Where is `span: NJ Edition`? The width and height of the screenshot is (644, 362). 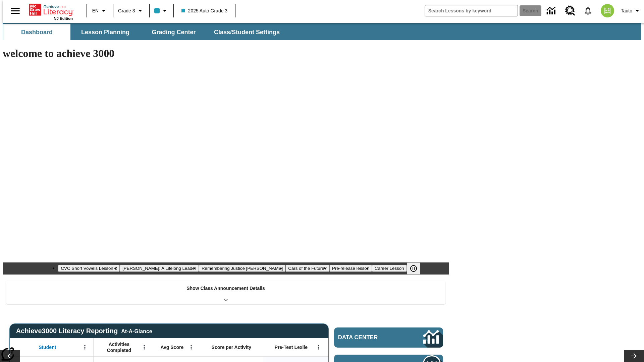
span: NJ Edition is located at coordinates (63, 19).